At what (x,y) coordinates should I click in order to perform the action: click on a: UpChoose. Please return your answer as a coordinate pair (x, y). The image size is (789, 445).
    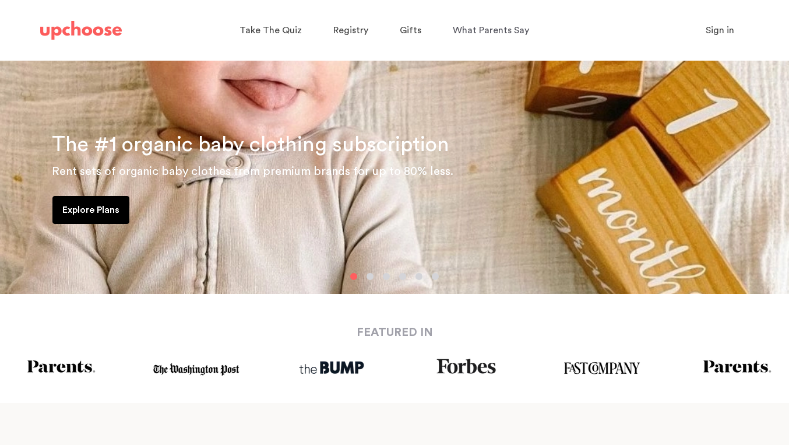
    Looking at the image, I should click on (81, 30).